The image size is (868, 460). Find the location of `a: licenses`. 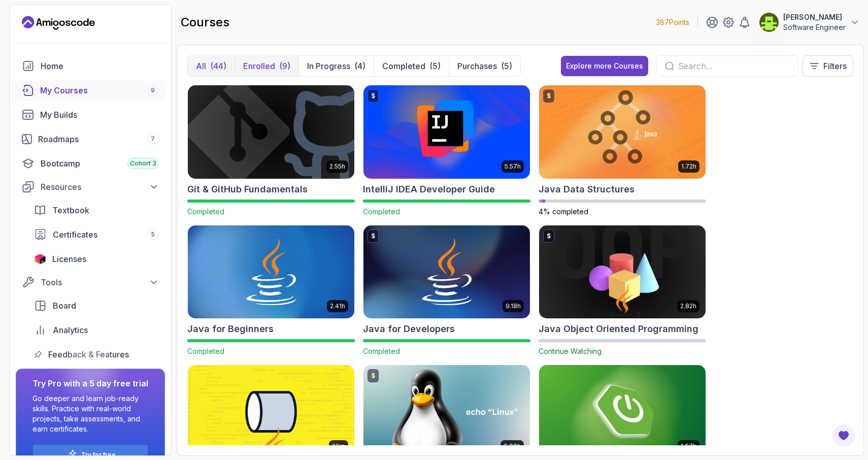

a: licenses is located at coordinates (96, 259).